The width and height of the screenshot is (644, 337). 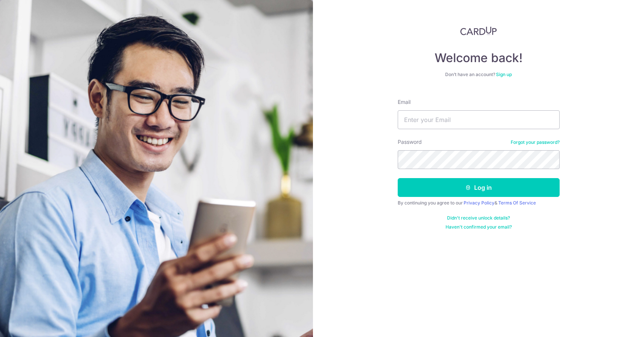 I want to click on a: Haven't confirmed your email?, so click(x=479, y=227).